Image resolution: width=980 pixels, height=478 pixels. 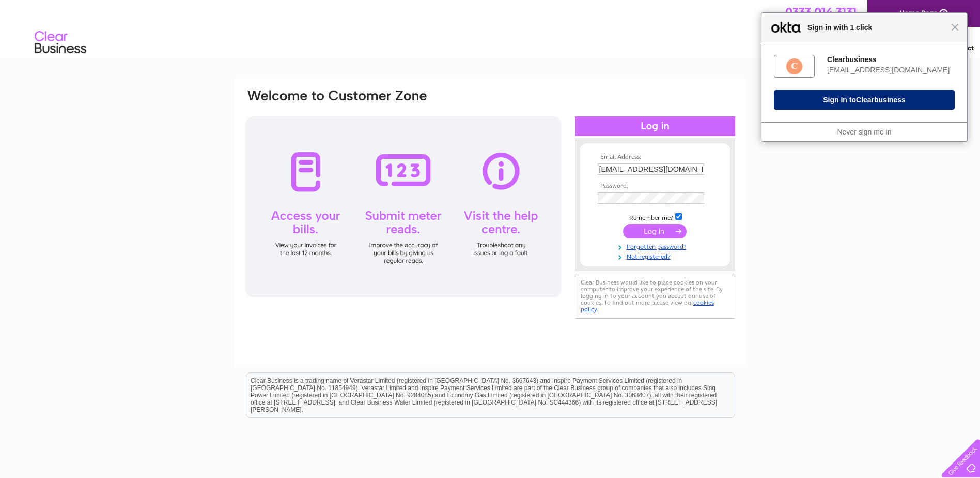 I want to click on a: Not registered?, so click(x=656, y=256).